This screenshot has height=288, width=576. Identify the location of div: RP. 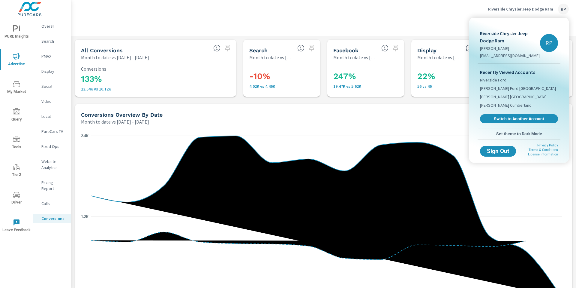
(549, 43).